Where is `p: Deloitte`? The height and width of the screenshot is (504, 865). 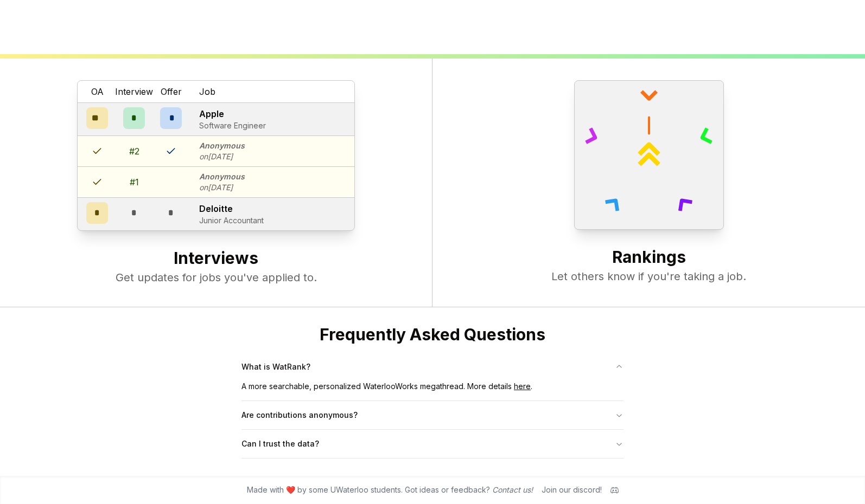 p: Deloitte is located at coordinates (231, 209).